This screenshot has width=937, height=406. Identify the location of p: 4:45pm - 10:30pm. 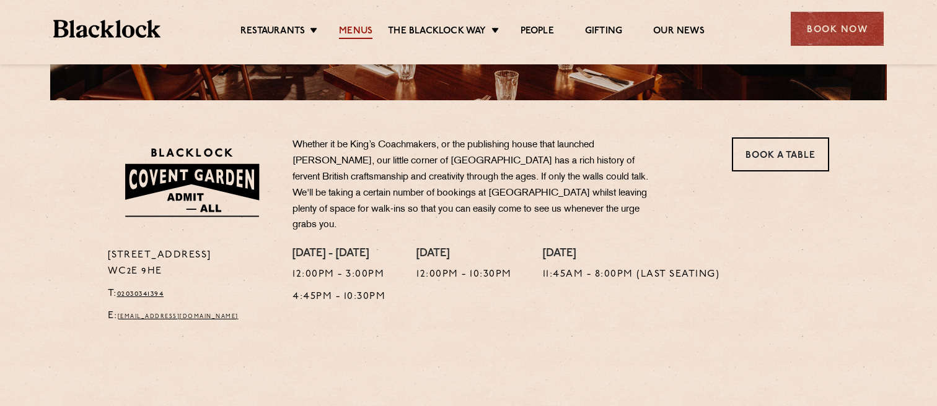
(339, 297).